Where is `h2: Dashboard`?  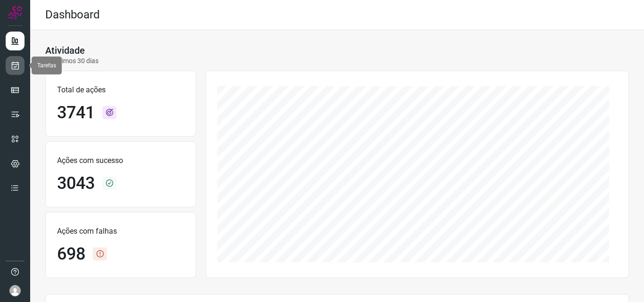
h2: Dashboard is located at coordinates (73, 15).